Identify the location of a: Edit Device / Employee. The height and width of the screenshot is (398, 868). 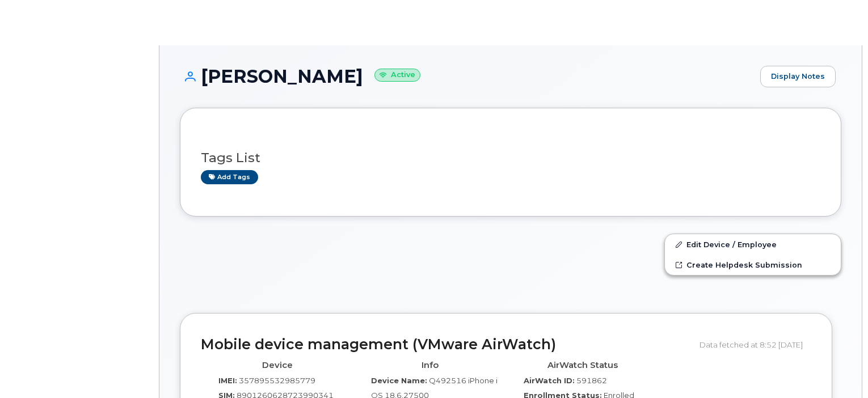
(753, 245).